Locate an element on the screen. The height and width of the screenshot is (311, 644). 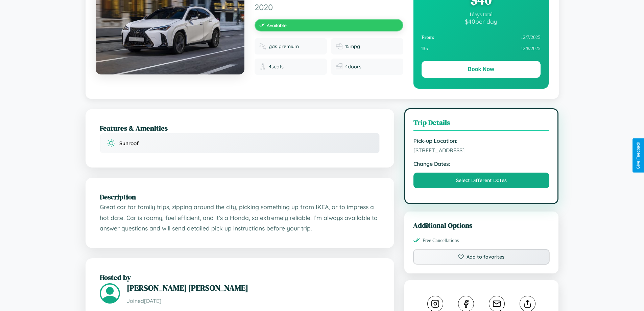
span: 15 mpg is located at coordinates (353, 46).